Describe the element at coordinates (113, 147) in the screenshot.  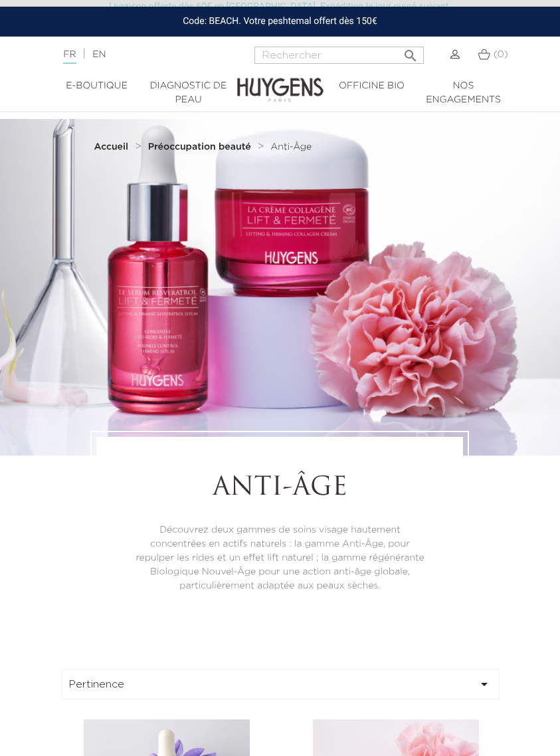
I see `a: Accueil` at that location.